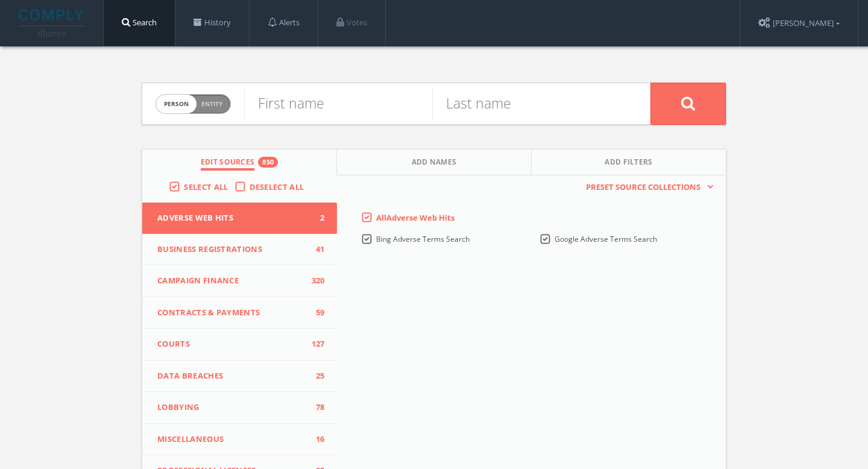  Describe the element at coordinates (629, 162) in the screenshot. I see `button: Add Filters` at that location.